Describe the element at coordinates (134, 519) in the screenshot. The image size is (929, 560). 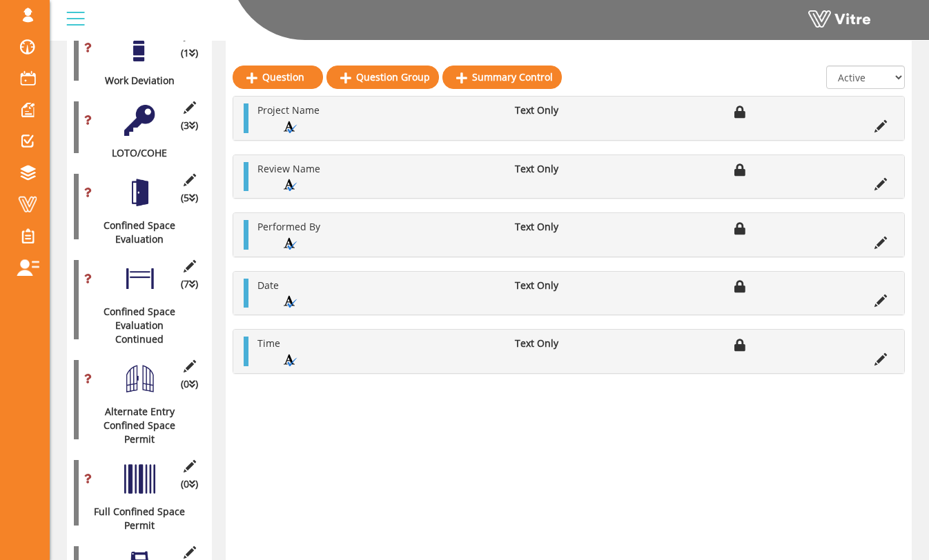
I see `div: Full Confined Space Permit` at that location.